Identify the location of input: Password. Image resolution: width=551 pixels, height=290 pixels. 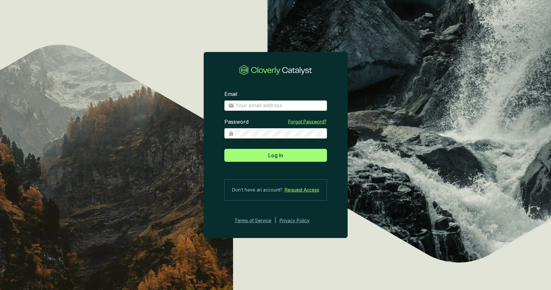
(279, 133).